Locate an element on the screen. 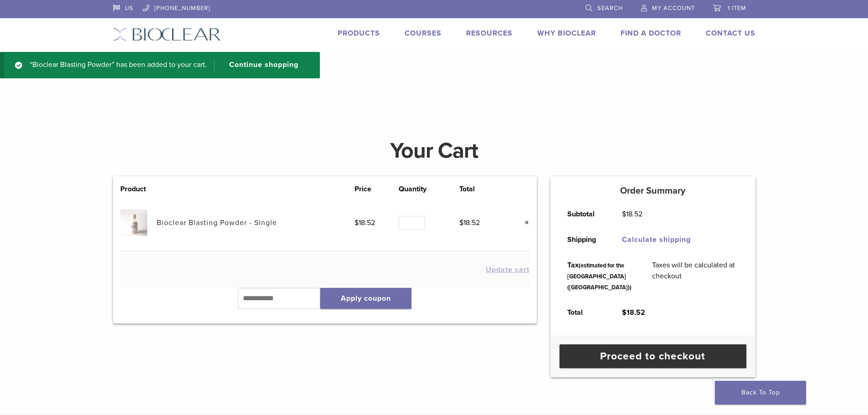  th: Subtotal is located at coordinates (585, 214).